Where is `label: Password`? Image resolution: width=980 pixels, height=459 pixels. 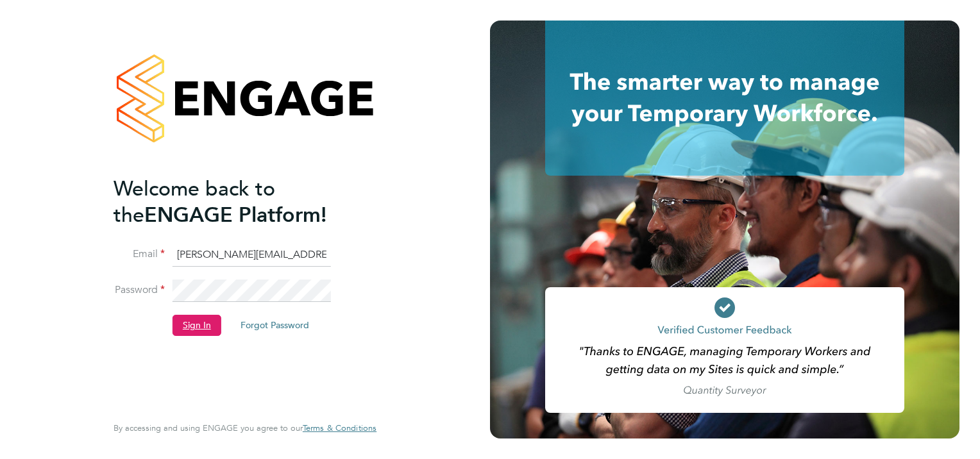 label: Password is located at coordinates (139, 290).